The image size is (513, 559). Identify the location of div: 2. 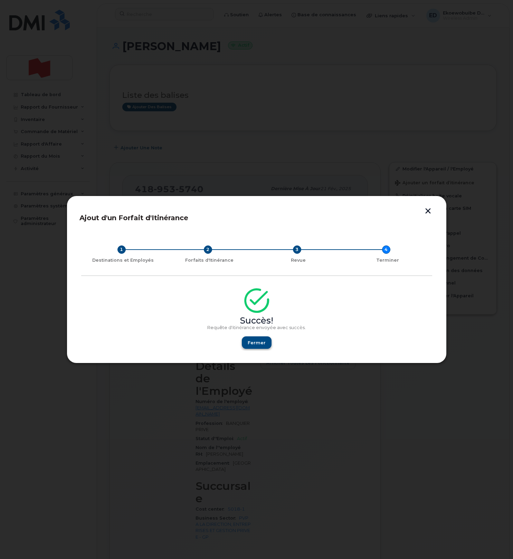
(208, 249).